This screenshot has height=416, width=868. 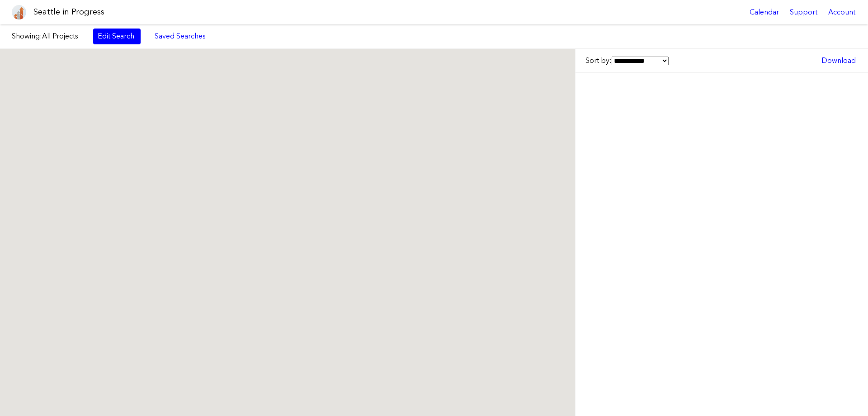 What do you see at coordinates (116, 37) in the screenshot?
I see `a: Edit Search` at bounding box center [116, 37].